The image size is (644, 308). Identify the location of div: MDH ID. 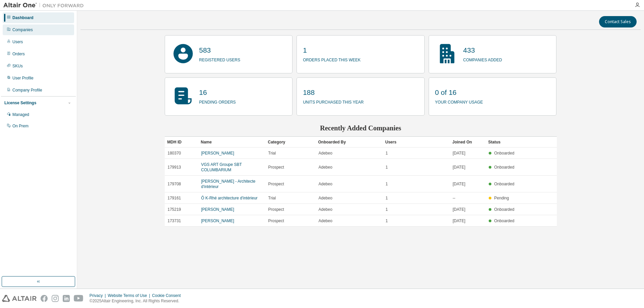
(181, 142).